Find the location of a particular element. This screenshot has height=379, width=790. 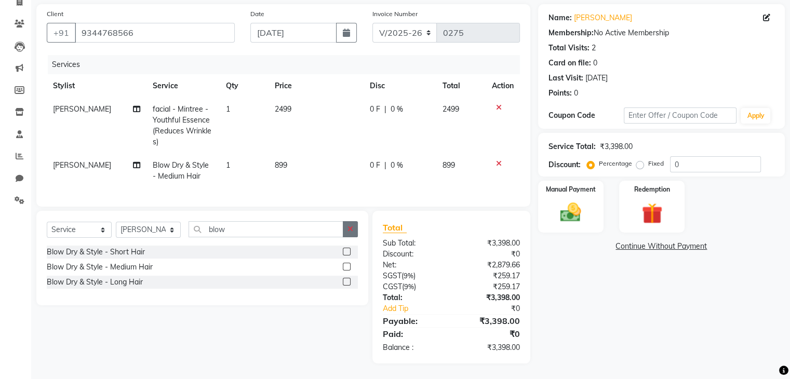

div: No Active Membership is located at coordinates (661, 33).